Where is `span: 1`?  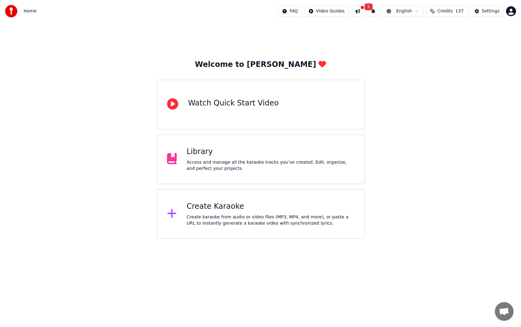 span: 1 is located at coordinates (368, 7).